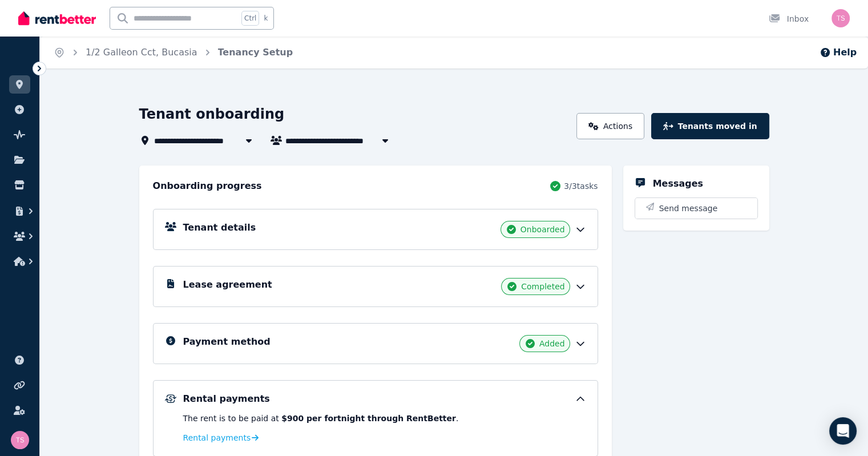 This screenshot has height=456, width=868. What do you see at coordinates (696, 209) in the screenshot?
I see `button: Send message` at bounding box center [696, 209].